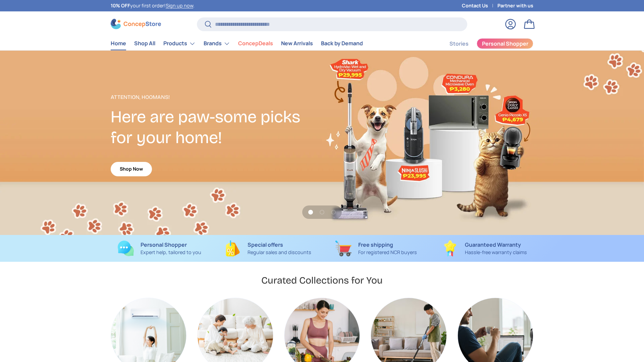 The image size is (644, 362). What do you see at coordinates (506, 44) in the screenshot?
I see `span: Personal Shopper` at bounding box center [506, 44].